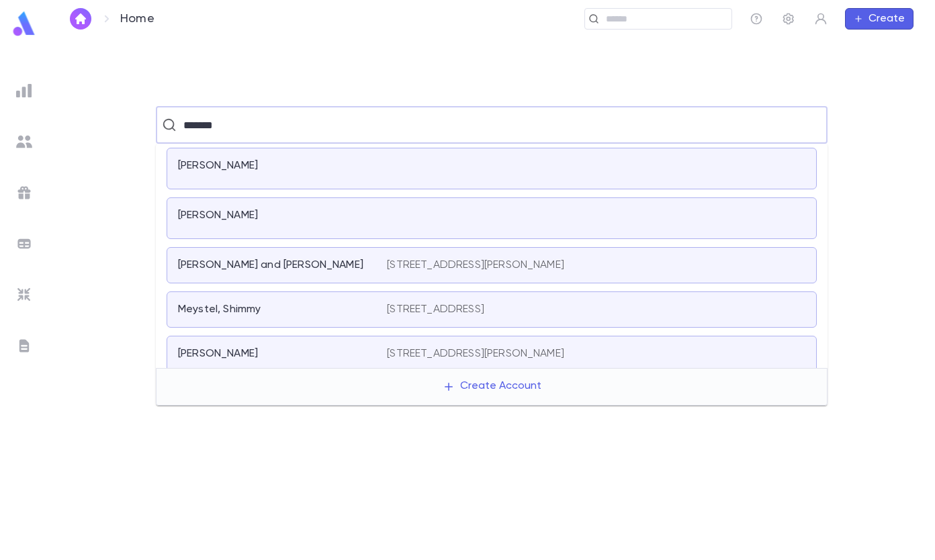 The width and height of the screenshot is (935, 560). What do you see at coordinates (24, 141) in the screenshot?
I see `img: students_grey.60c7aba0da46da39d6d829b817ac14fc.svg` at bounding box center [24, 141].